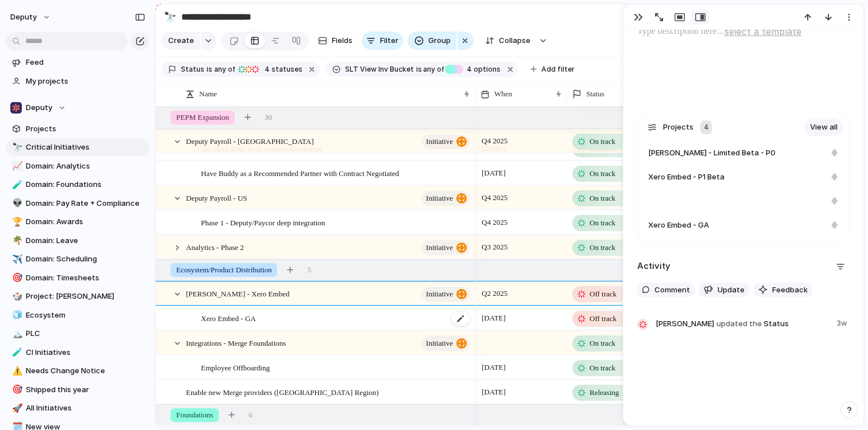 The width and height of the screenshot is (868, 430). What do you see at coordinates (389, 40) in the screenshot?
I see `span: Filter` at bounding box center [389, 40].